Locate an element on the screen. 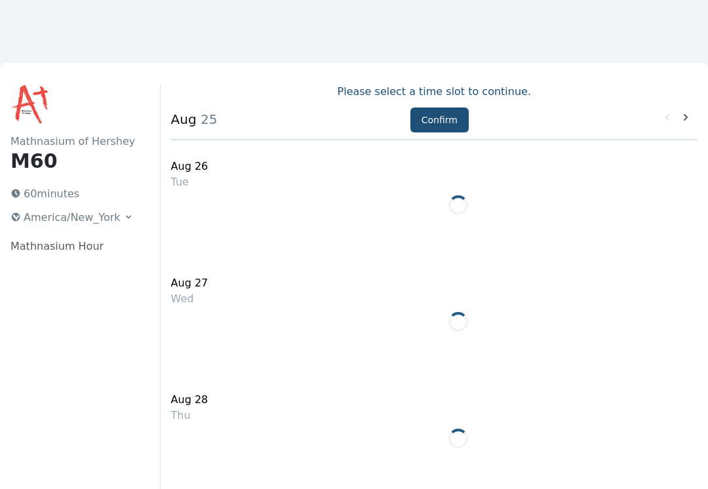 This screenshot has width=708, height=489. div: Thu is located at coordinates (190, 416).